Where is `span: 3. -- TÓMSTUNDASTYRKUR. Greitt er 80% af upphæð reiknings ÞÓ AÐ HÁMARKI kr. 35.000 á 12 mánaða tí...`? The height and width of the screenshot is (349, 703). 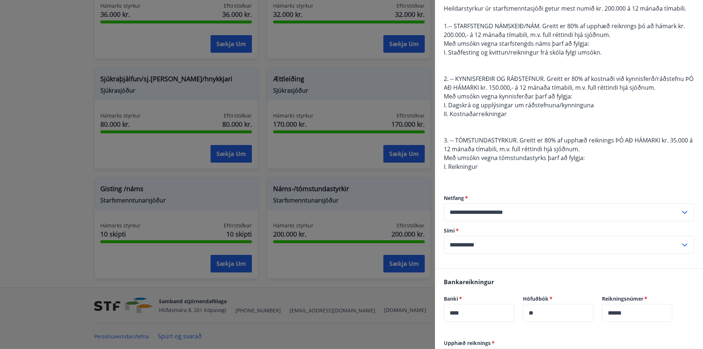
span: 3. -- TÓMSTUNDASTYRKUR. Greitt er 80% af upphæð reiknings ÞÓ AÐ HÁMARKI kr. 35.000 á 12 mánaða tí... is located at coordinates (568, 145).